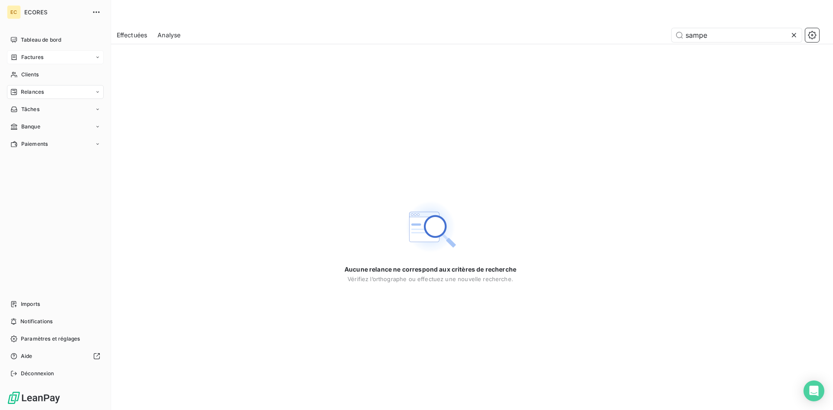  What do you see at coordinates (55, 339) in the screenshot?
I see `a: Paramètres et réglages` at bounding box center [55, 339].